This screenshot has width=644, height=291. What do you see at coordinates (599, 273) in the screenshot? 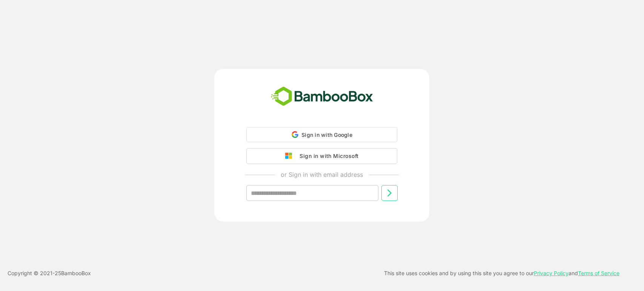
I see `a: Terms of Service` at bounding box center [599, 273].